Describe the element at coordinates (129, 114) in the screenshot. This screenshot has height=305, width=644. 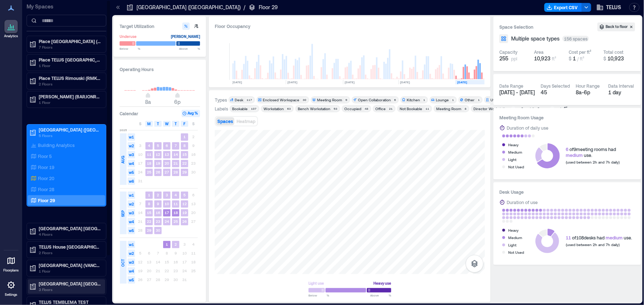
I see `h3: Calendar` at that location.